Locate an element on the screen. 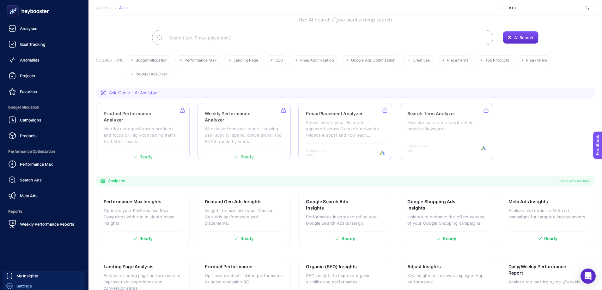 Image resolution: width=602 pixels, height=290 pixels. span: Goal Tracking is located at coordinates (33, 44).